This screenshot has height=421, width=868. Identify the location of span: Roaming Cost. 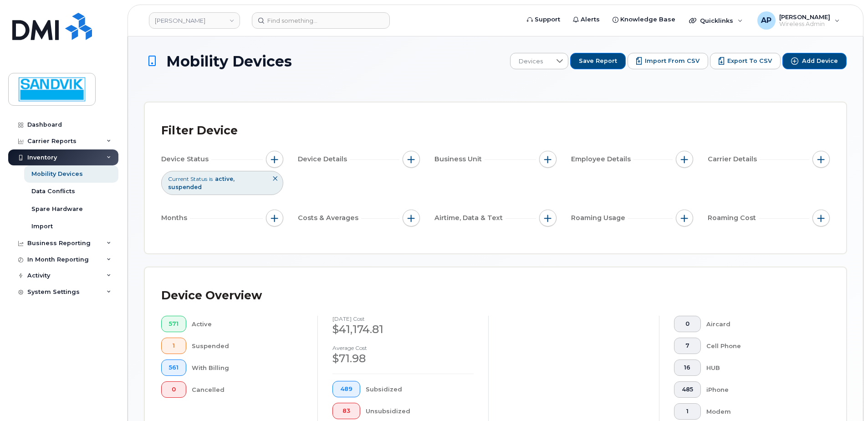
(733, 218).